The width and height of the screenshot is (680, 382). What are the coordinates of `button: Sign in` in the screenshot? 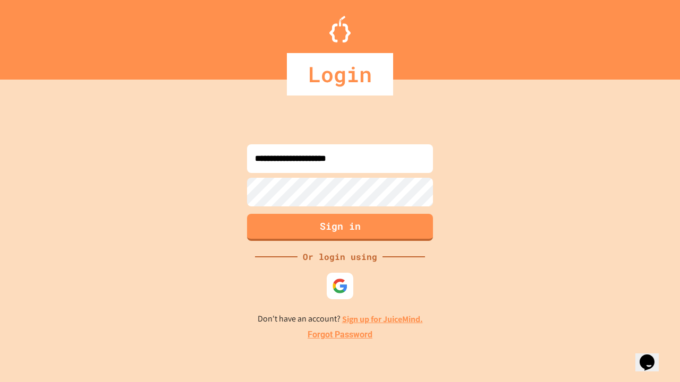 It's located at (340, 227).